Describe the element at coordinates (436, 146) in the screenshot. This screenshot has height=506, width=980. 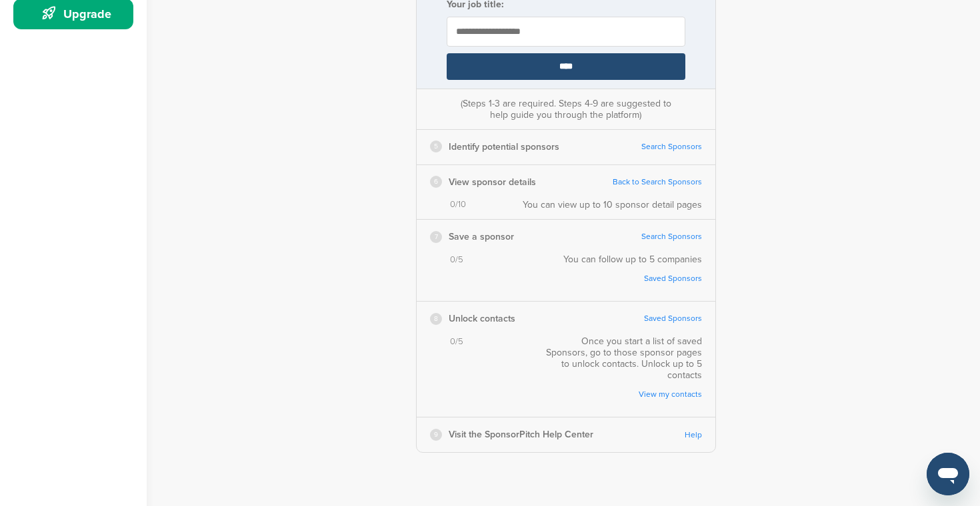
I see `div: 5` at that location.